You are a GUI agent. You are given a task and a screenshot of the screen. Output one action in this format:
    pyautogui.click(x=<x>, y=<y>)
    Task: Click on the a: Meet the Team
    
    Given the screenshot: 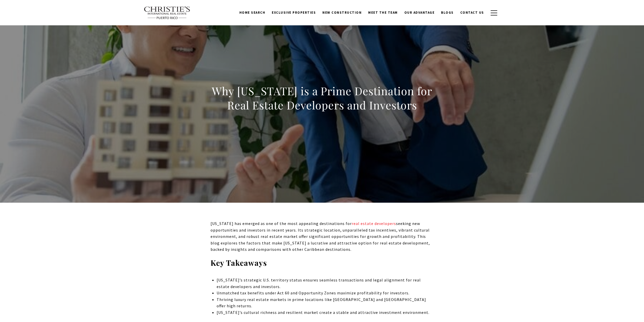 What is the action you would take?
    pyautogui.click(x=383, y=13)
    